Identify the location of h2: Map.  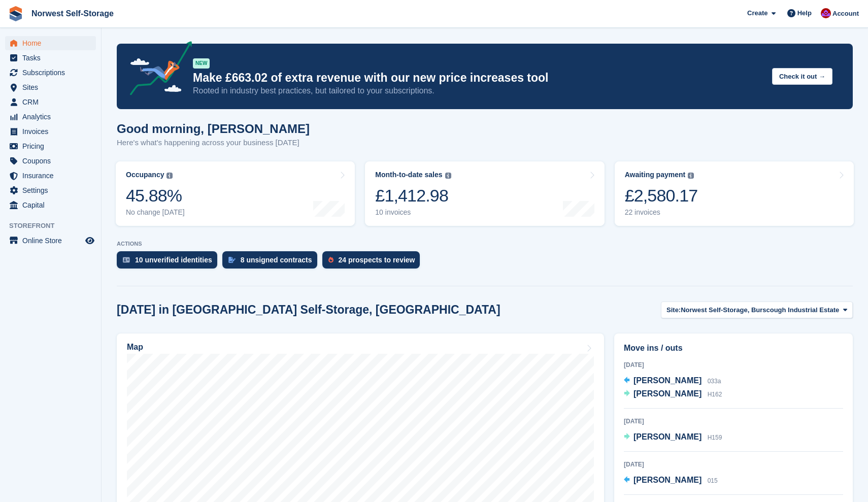
(135, 347).